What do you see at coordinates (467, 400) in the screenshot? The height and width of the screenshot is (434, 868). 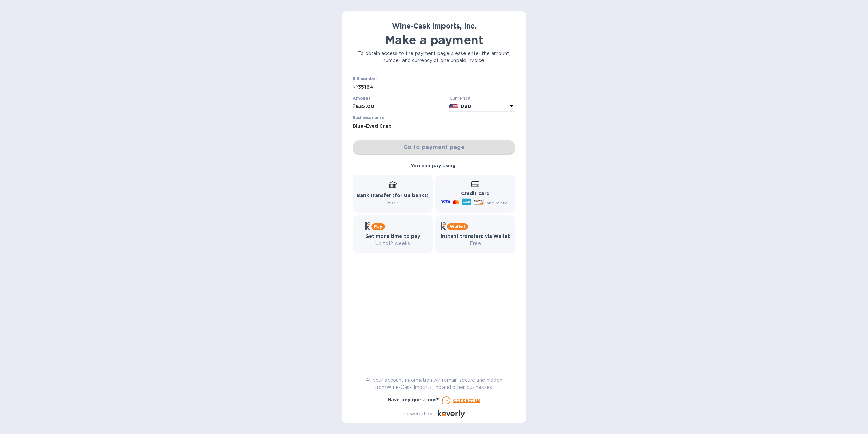 I see `u: Contact us` at bounding box center [467, 400].